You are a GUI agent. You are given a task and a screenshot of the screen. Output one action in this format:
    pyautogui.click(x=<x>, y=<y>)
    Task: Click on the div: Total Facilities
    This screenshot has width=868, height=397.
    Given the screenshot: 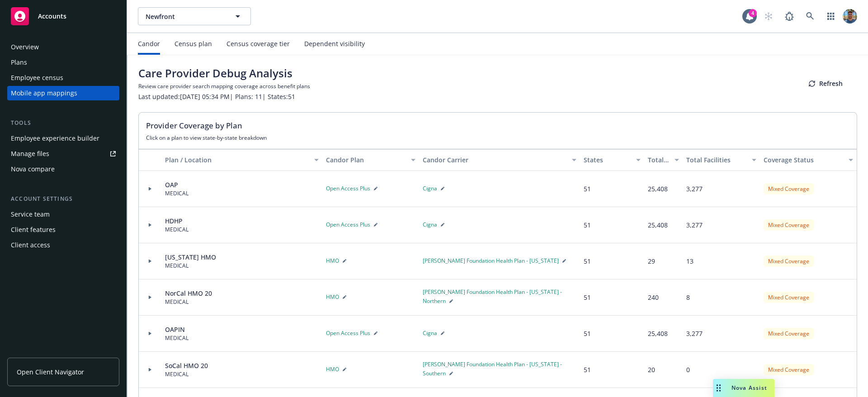 What is the action you would take?
    pyautogui.click(x=716, y=160)
    